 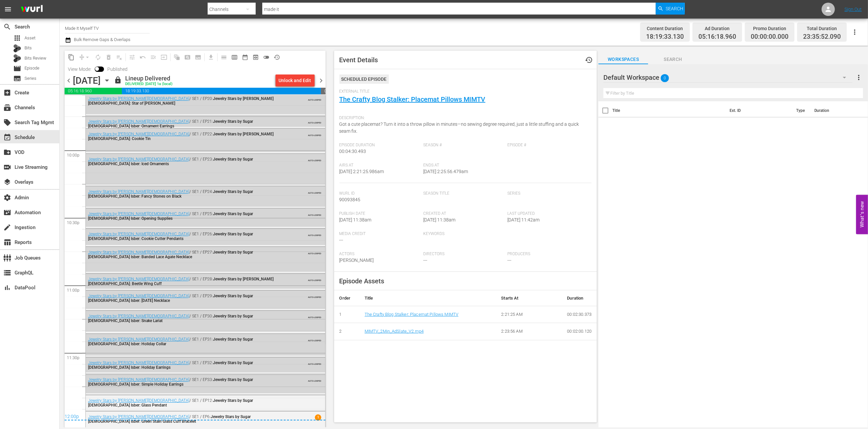 What do you see at coordinates (769, 28) in the screenshot?
I see `div: Promo Duration` at bounding box center [769, 28].